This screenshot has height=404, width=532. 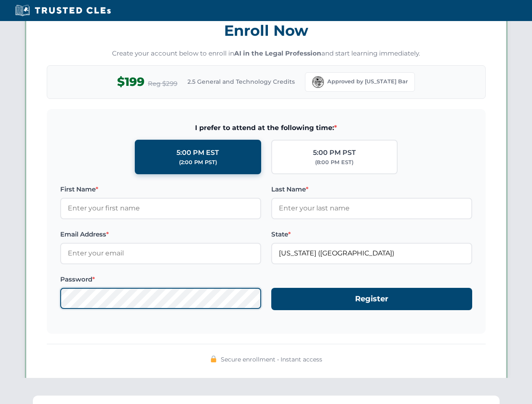 I want to click on div: (8:00 PM EST), so click(x=334, y=163).